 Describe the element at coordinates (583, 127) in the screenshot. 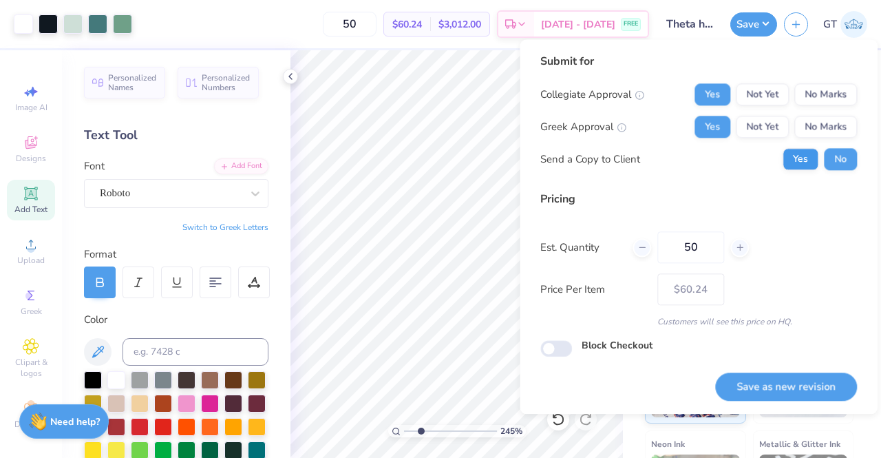

I see `div: Greek Approval` at that location.